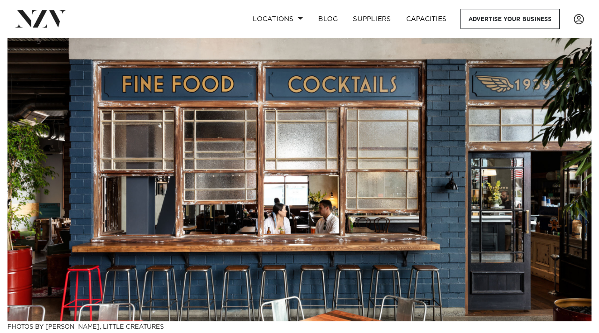  What do you see at coordinates (40, 19) in the screenshot?
I see `img: nzv-logo.png` at bounding box center [40, 19].